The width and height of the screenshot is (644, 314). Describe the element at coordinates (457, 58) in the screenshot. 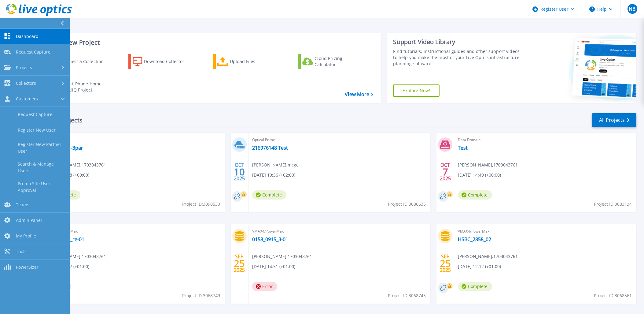

I see `div: Find tutorials, instructional guides and other support videos to help you make the most of your L...` at that location.